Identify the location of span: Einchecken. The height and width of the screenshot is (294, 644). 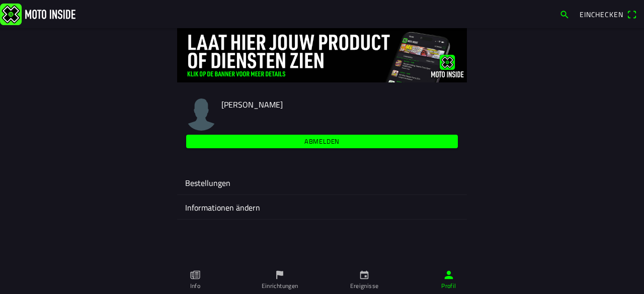
(601, 14).